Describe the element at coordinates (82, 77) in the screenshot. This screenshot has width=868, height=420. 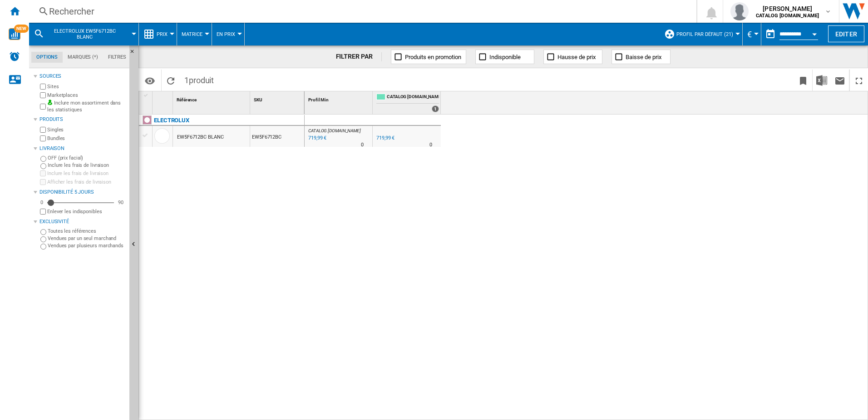
I see `div: Sources` at that location.